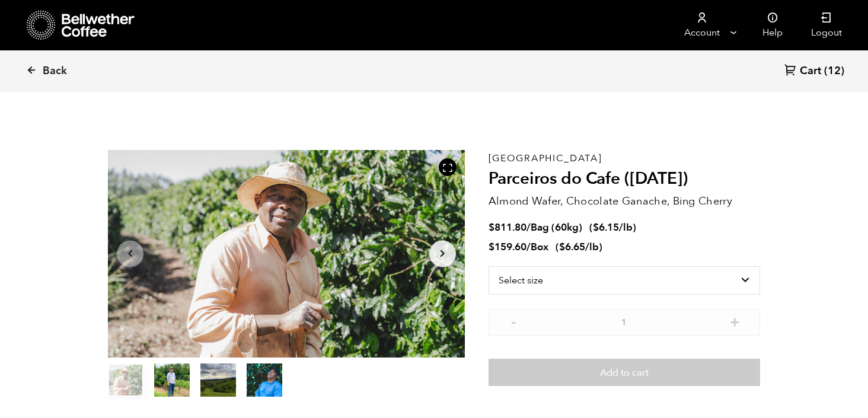 The height and width of the screenshot is (418, 868). Describe the element at coordinates (624, 201) in the screenshot. I see `p: Almond Wafer, Chocolate Ganache, Bing Cherry` at that location.